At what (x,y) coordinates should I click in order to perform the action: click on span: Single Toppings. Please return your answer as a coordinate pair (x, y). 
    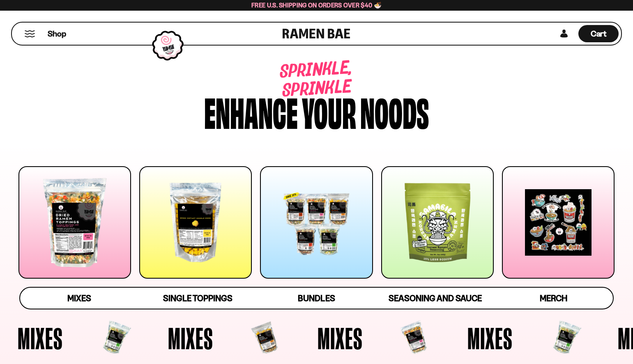
    Looking at the image, I should click on (198, 298).